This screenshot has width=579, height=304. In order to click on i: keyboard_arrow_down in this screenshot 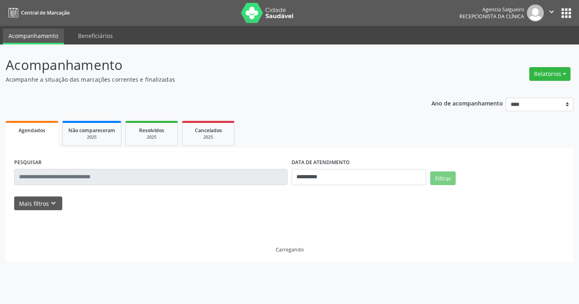, I will do `click(53, 204)`.